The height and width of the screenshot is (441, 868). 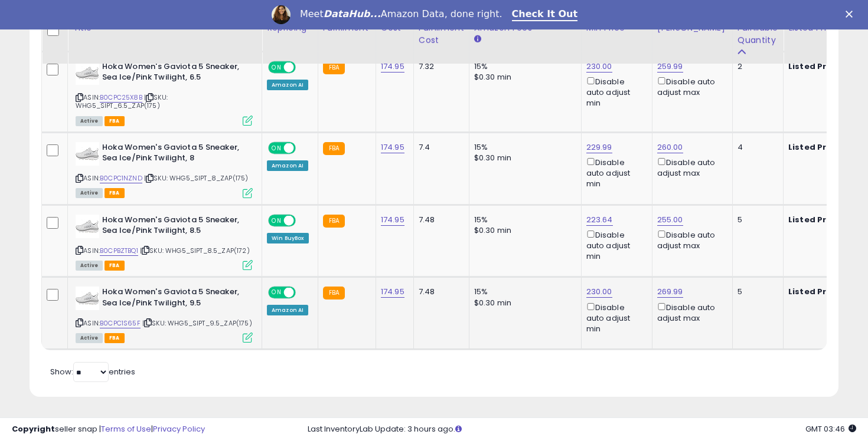 I want to click on div: Fulfillment Cost, so click(x=441, y=34).